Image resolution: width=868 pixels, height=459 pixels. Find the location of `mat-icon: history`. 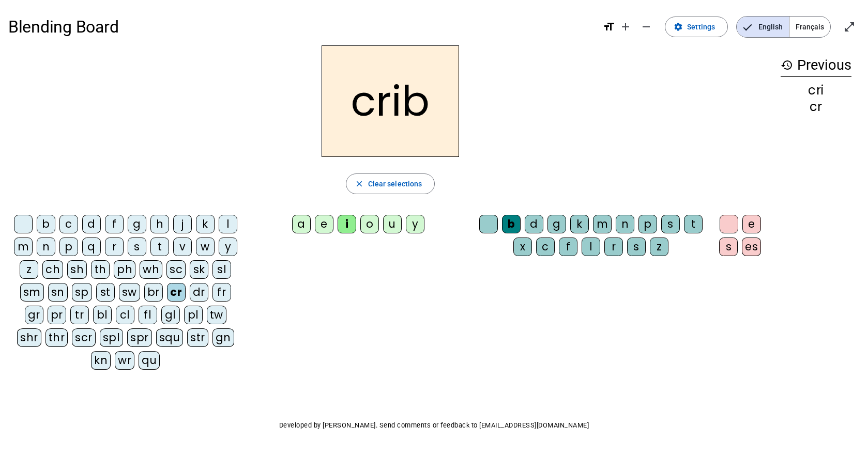

mat-icon: history is located at coordinates (787, 65).